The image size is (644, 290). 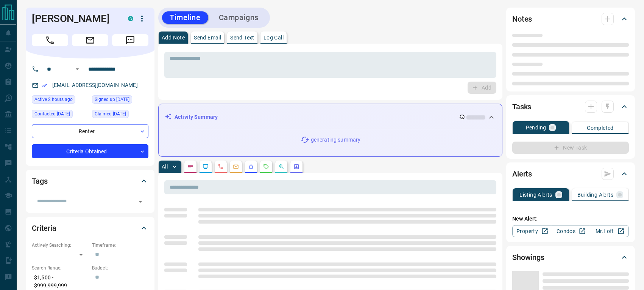 What do you see at coordinates (131, 18) in the screenshot?
I see `div: condos.ca` at bounding box center [131, 18].